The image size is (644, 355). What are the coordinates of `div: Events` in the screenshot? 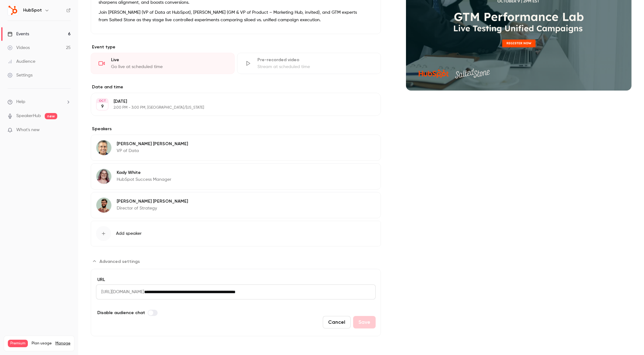 It's located at (18, 34).